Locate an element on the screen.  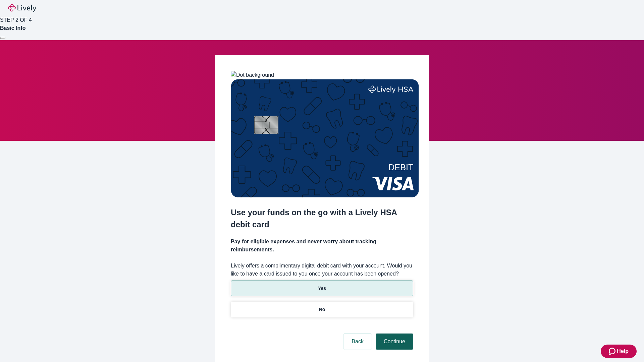
h2: Use your funds on the go with a Lively HSA debit card is located at coordinates (322, 218).